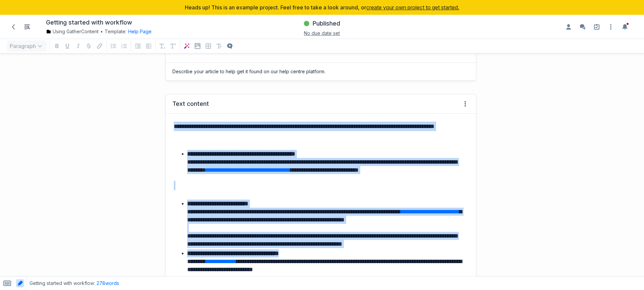  What do you see at coordinates (583, 27) in the screenshot?
I see `a: Enable the commenting sidebar` at bounding box center [583, 27].